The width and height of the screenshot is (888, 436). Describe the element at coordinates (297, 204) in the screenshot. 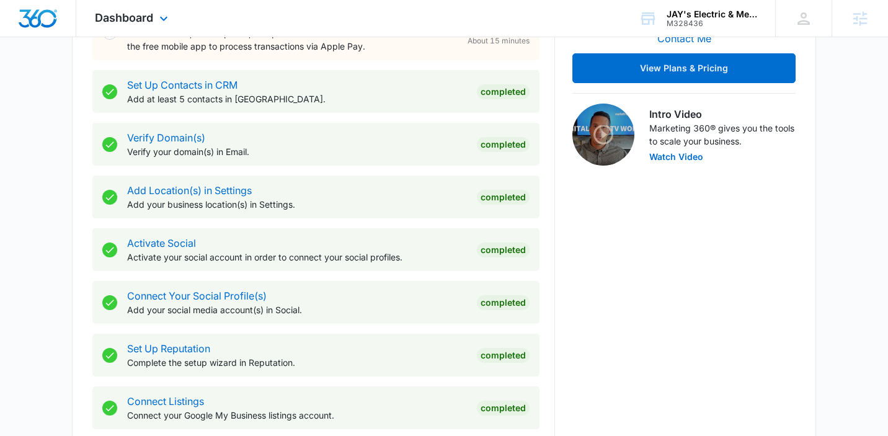

I see `p: Add your business location(s) in Settings.` at that location.